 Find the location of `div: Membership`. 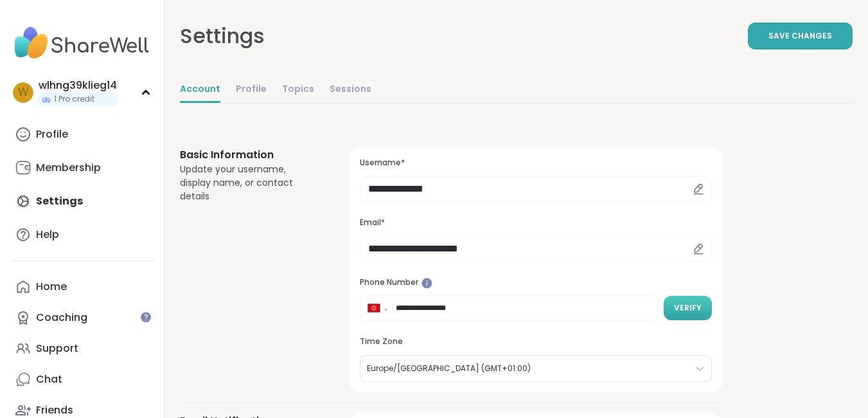

div: Membership is located at coordinates (68, 168).